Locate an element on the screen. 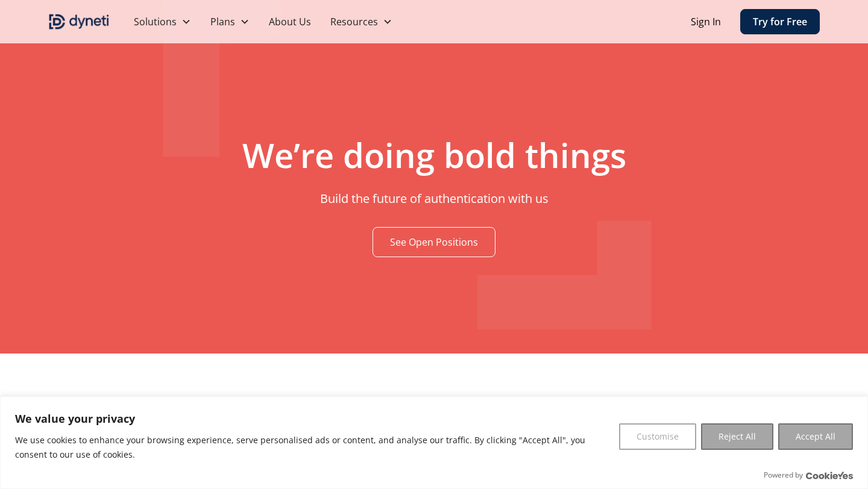  a: See Open Positions is located at coordinates (434, 242).